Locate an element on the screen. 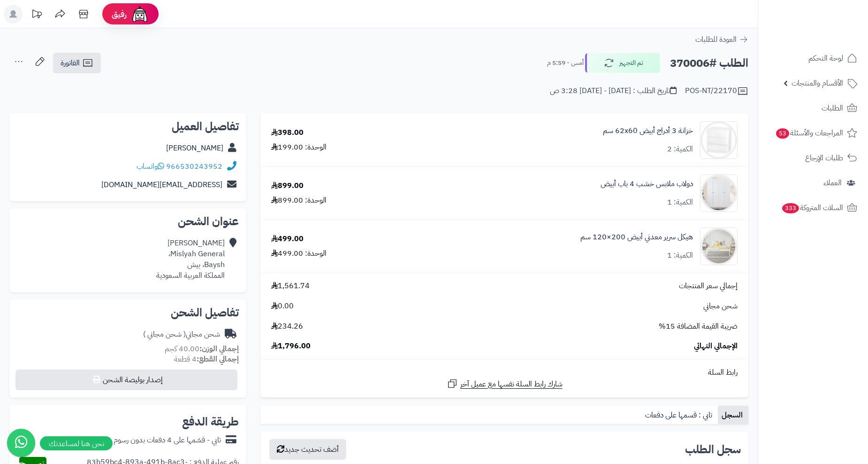  h2: الطلب #370006 is located at coordinates (709, 63).